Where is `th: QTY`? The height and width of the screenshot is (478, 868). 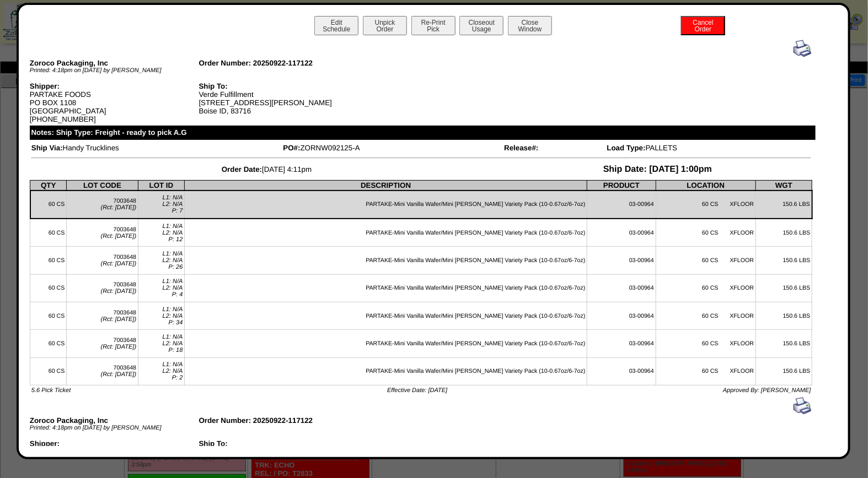
th: QTY is located at coordinates (48, 185).